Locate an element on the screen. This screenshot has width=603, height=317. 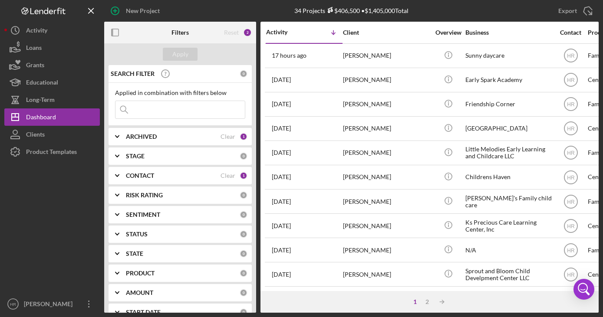
time: 2025-09-19 20:07 is located at coordinates (281, 177).